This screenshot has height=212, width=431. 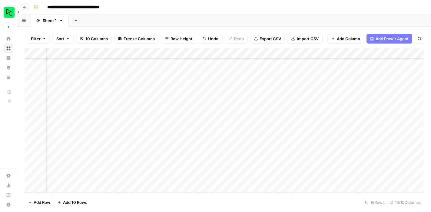 I want to click on button: Add Row, so click(x=39, y=203).